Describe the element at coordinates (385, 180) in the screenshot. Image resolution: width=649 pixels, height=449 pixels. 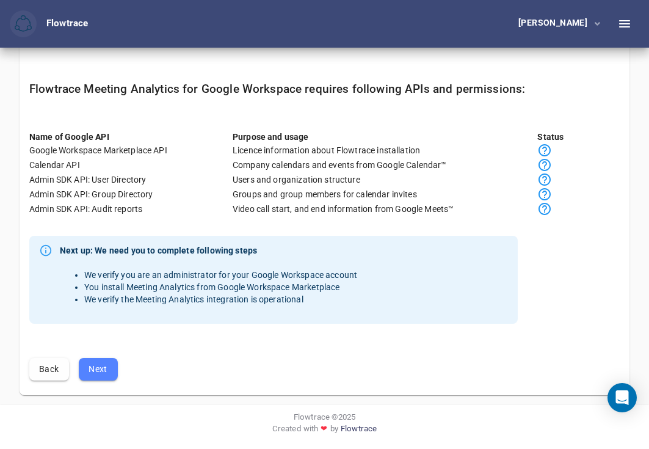
I see `div: Users and organization structure` at that location.